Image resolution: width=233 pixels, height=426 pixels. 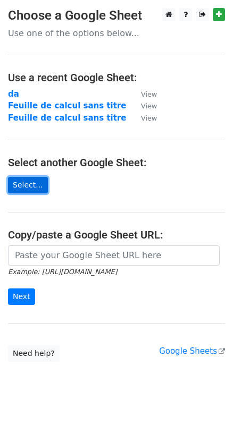 What do you see at coordinates (33, 354) in the screenshot?
I see `a: Need help?` at bounding box center [33, 354].